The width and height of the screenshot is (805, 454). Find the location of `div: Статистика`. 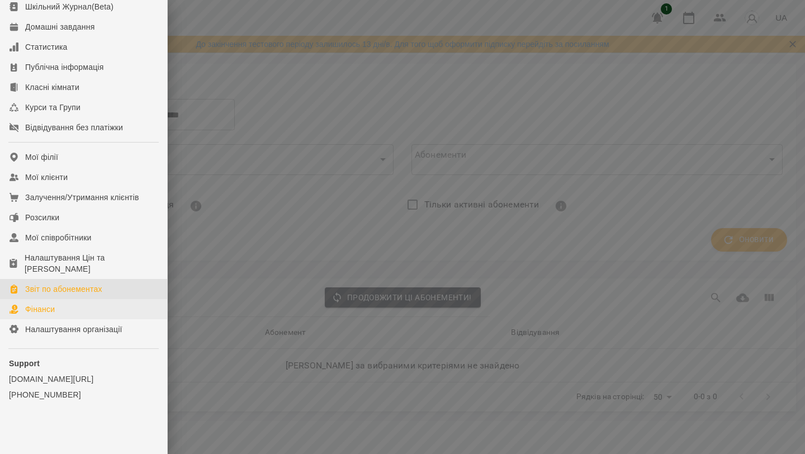

div: Статистика is located at coordinates (46, 47).